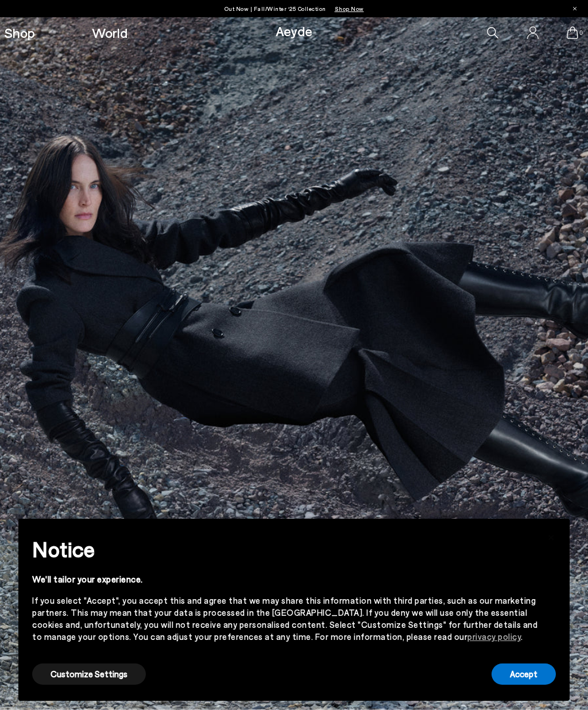 Image resolution: width=588 pixels, height=710 pixels. Describe the element at coordinates (294, 9) in the screenshot. I see `p: Out Now | Fall/Winter ‘25 Collection` at that location.